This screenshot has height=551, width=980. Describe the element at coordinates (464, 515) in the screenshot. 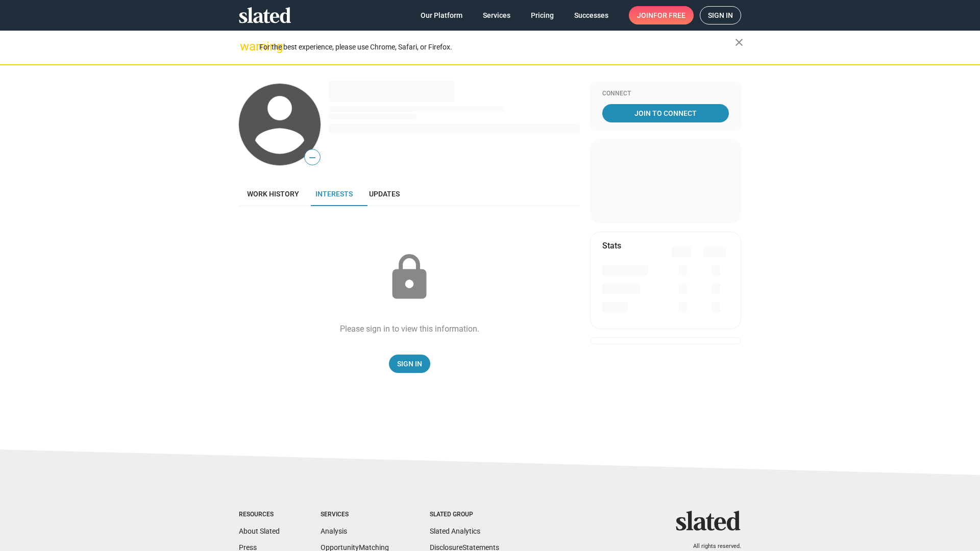

I see `div: Slated Group` at that location.